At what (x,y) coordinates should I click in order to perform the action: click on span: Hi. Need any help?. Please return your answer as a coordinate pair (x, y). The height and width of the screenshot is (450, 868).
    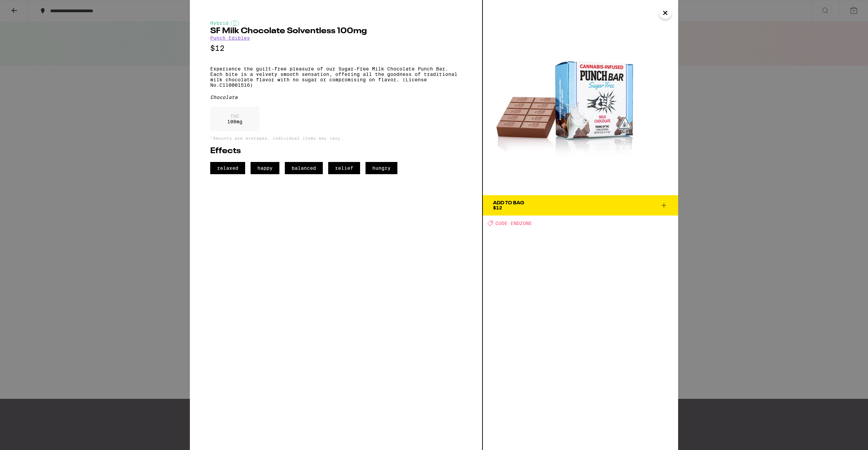
    Looking at the image, I should click on (26, 8).